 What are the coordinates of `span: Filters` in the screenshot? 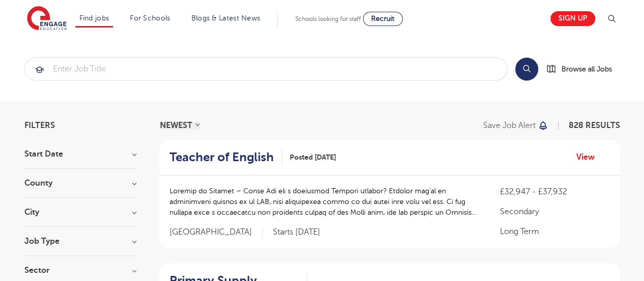 It's located at (40, 125).